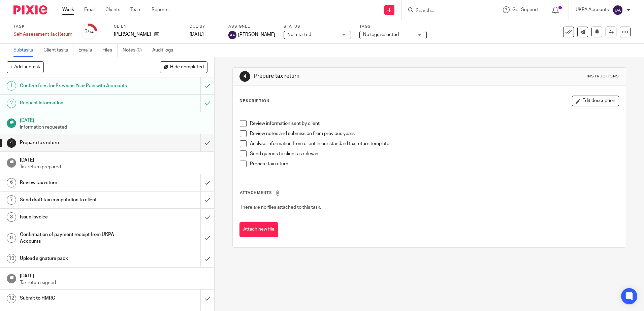 The width and height of the screenshot is (644, 311). Describe the element at coordinates (11, 103) in the screenshot. I see `div: 2` at that location.